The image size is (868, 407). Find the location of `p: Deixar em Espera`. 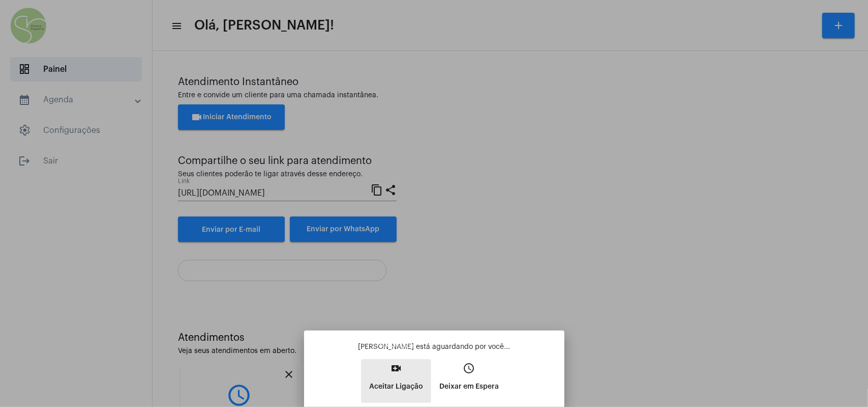

p: Deixar em Espera is located at coordinates (469, 386).